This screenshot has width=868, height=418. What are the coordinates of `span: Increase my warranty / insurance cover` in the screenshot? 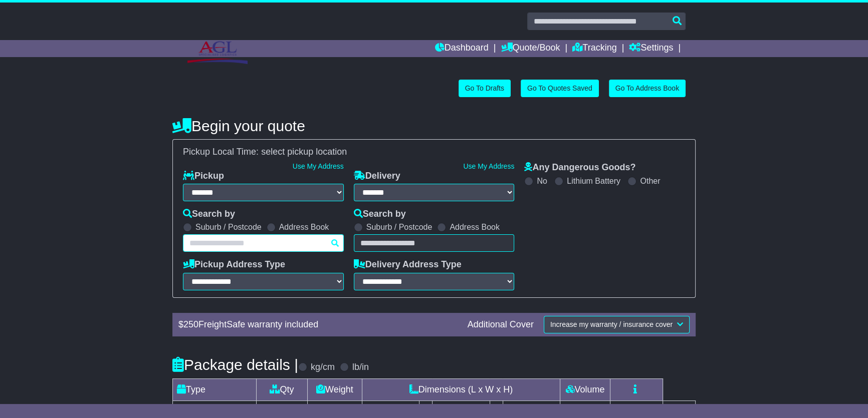 It's located at (611, 324).